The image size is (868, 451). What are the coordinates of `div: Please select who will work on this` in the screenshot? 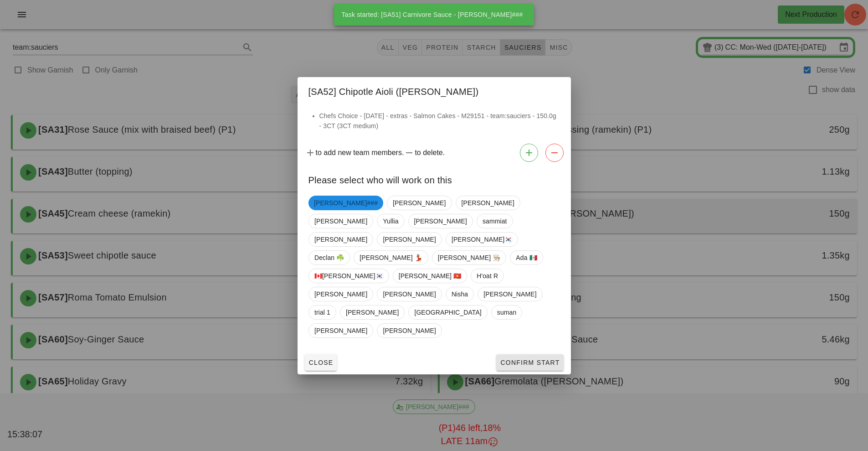 It's located at (434, 179).